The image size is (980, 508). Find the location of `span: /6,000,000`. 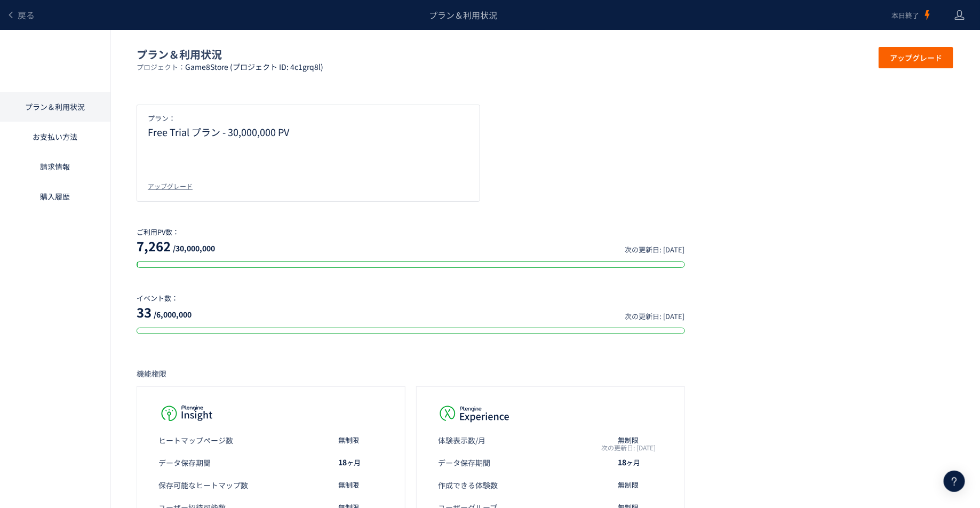

span: /6,000,000 is located at coordinates (172, 315).